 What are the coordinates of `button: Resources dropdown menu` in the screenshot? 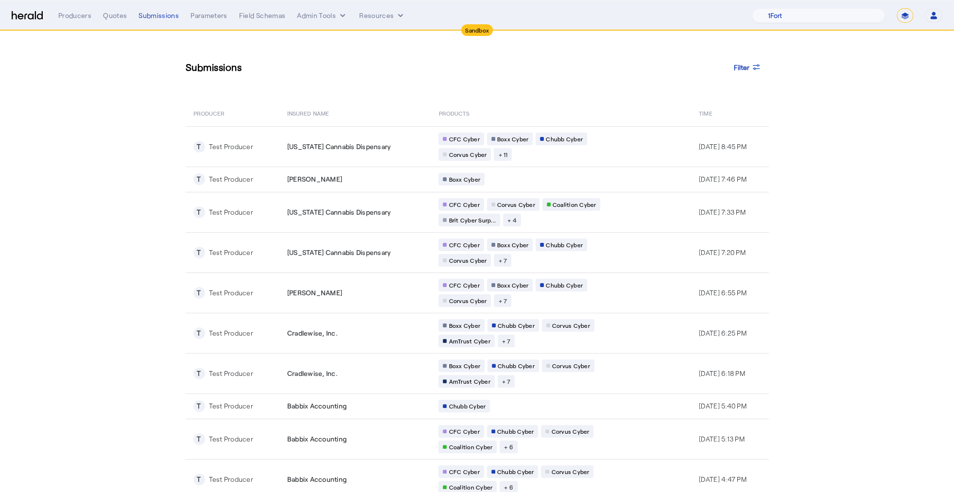 It's located at (382, 16).